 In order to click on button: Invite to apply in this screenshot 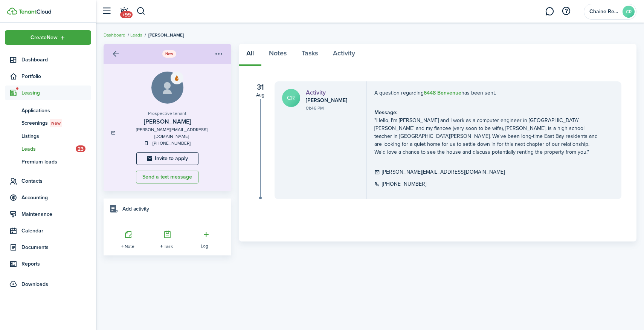, I will do `click(167, 158)`.